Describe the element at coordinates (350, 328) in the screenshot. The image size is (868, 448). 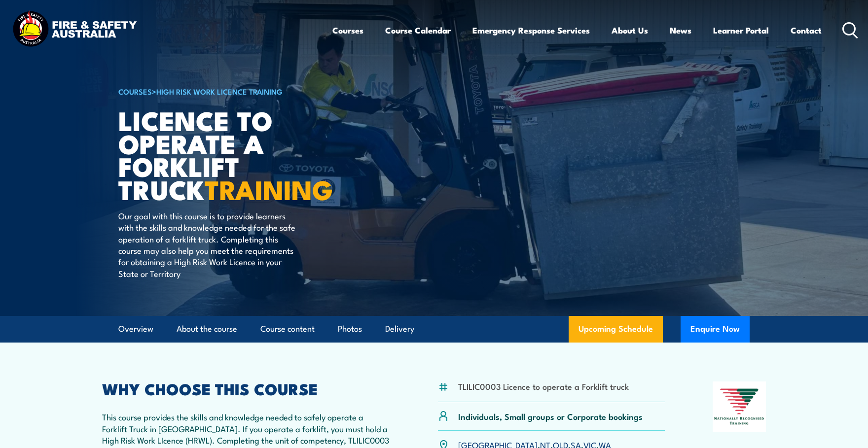
I see `a: Photos` at that location.